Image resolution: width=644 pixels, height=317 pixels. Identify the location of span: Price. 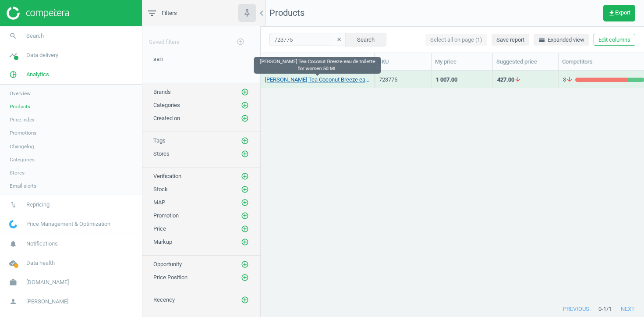
(159, 229).